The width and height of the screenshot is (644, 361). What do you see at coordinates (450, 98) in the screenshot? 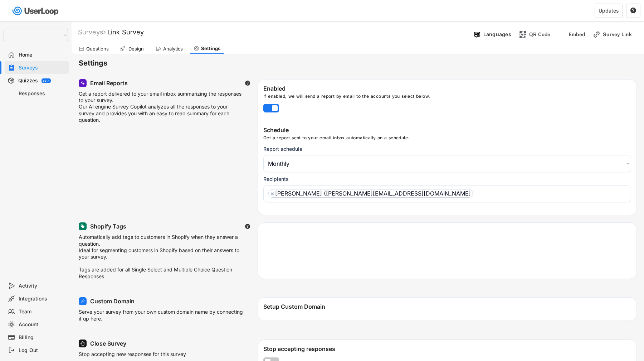
I see `div: If enabled, we will send a report by email to the accounts you select below.` at bounding box center [450, 98].